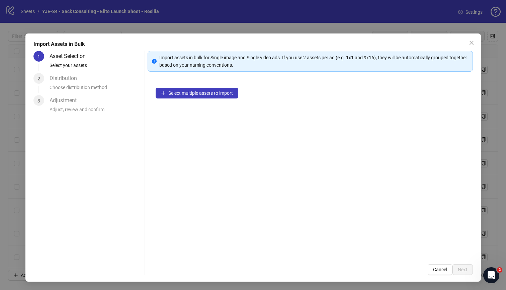 This screenshot has width=506, height=290. I want to click on div: Adjustment, so click(66, 100).